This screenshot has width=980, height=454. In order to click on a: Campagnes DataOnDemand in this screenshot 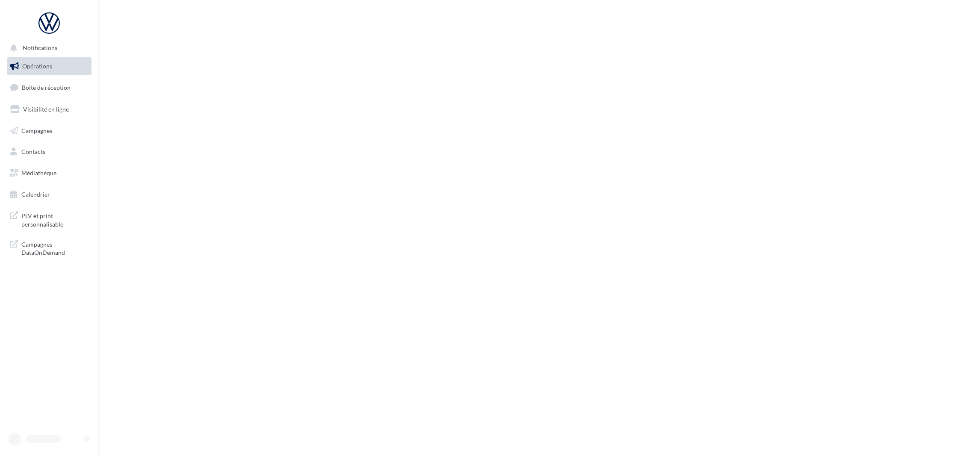, I will do `click(49, 247)`.